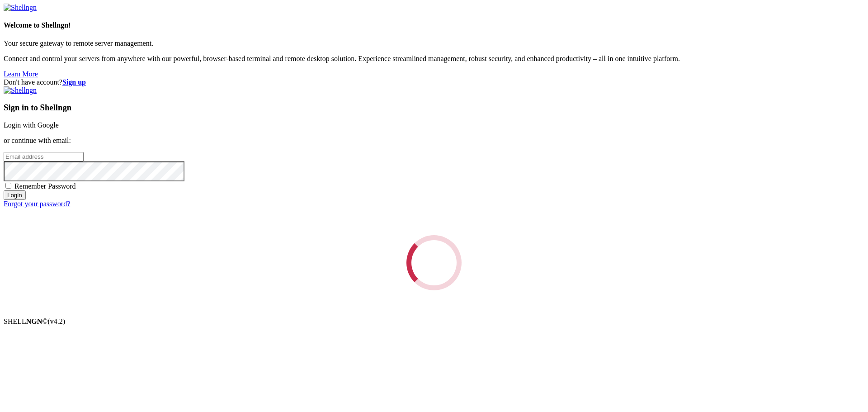 The width and height of the screenshot is (868, 412). Describe the element at coordinates (8, 186) in the screenshot. I see `input: Remember Password` at that location.